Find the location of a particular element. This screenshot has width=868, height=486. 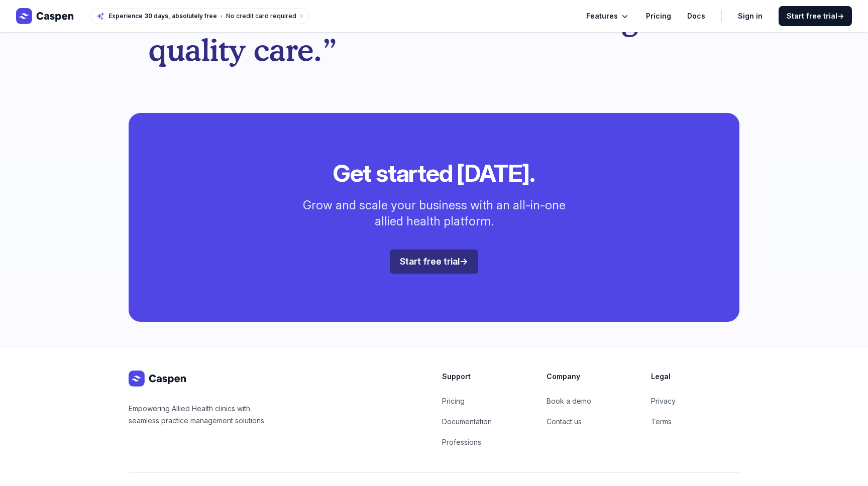

h3: Legal is located at coordinates (695, 377).